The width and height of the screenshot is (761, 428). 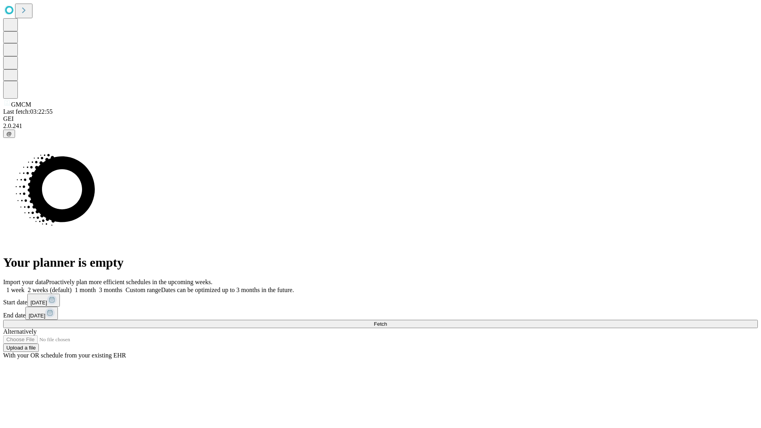 I want to click on span: Dates can be optimized up to 3 months in the future., so click(x=227, y=290).